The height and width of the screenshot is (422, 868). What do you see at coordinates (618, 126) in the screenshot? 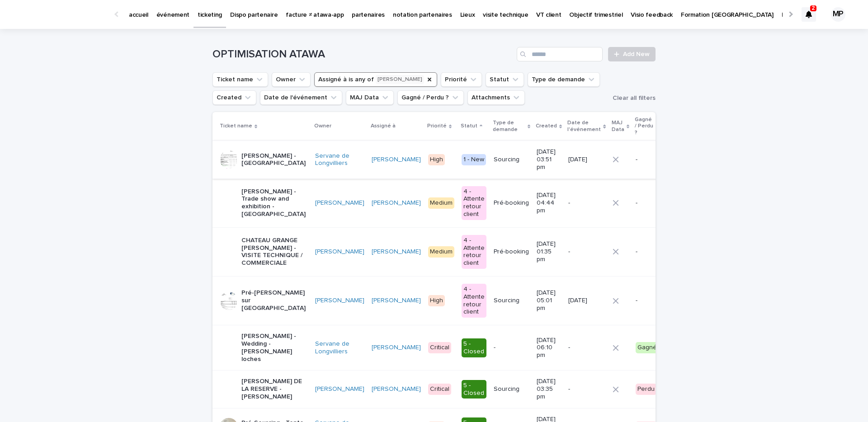
I see `p: MAJ Data` at bounding box center [618, 126].